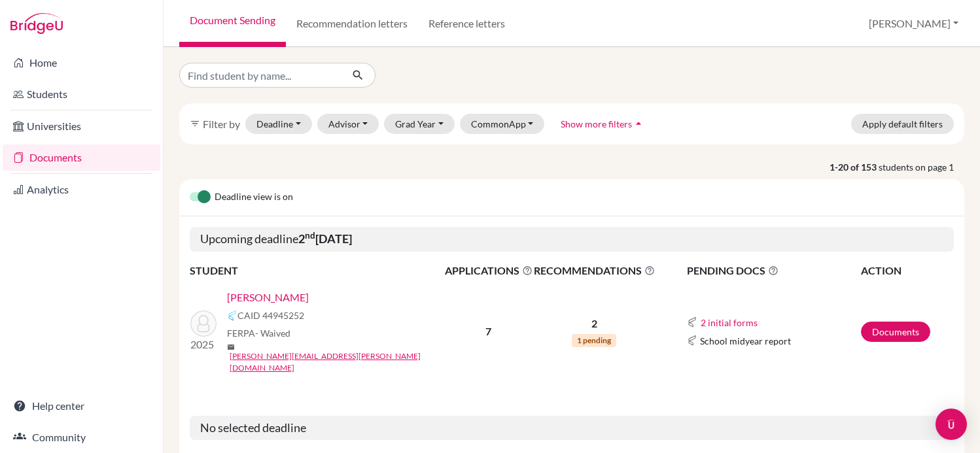  Describe the element at coordinates (195, 123) in the screenshot. I see `i: filter_list` at that location.